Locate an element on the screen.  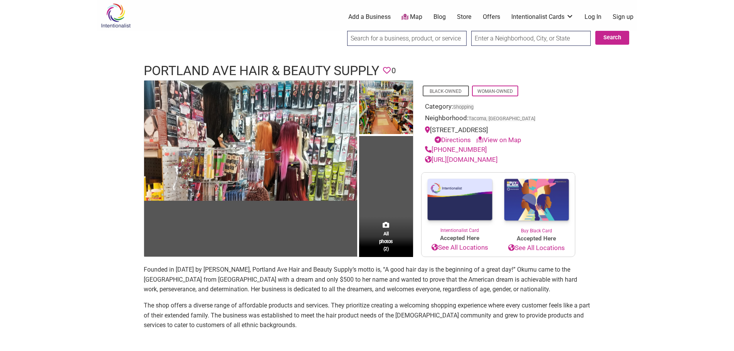
a: Map is located at coordinates (412, 17).